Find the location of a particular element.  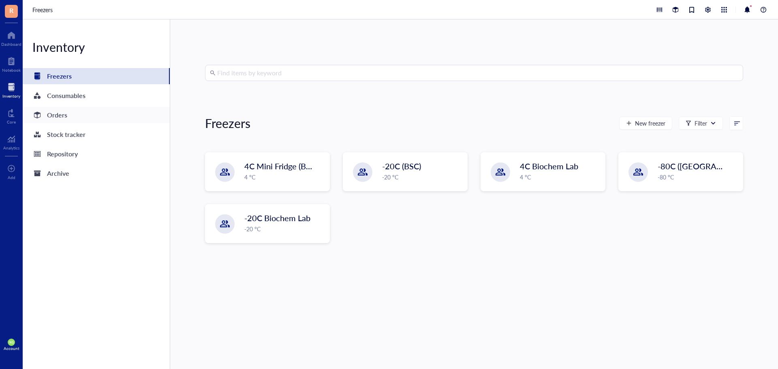

div: Archive is located at coordinates (58, 174).